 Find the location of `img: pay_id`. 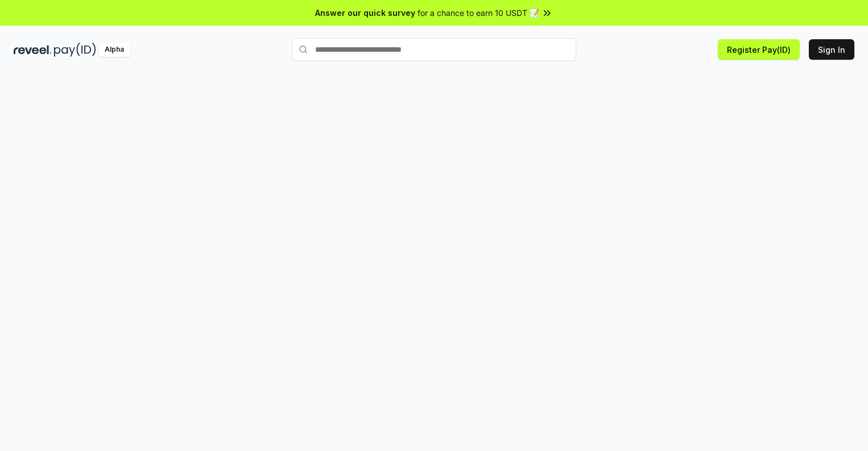

img: pay_id is located at coordinates (75, 49).